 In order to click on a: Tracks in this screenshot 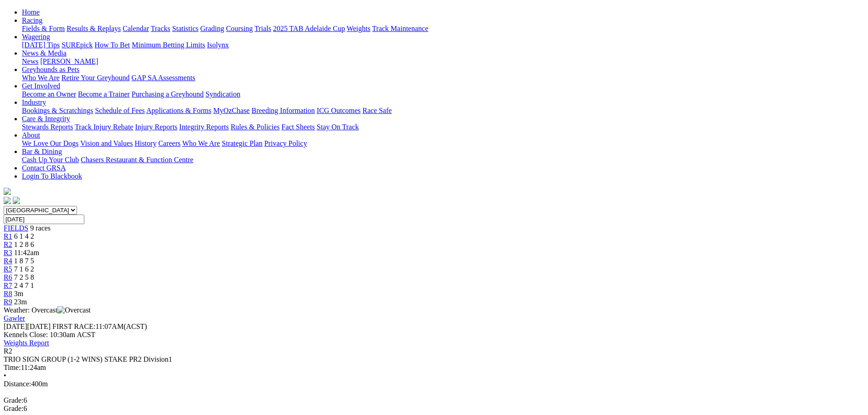, I will do `click(160, 28)`.